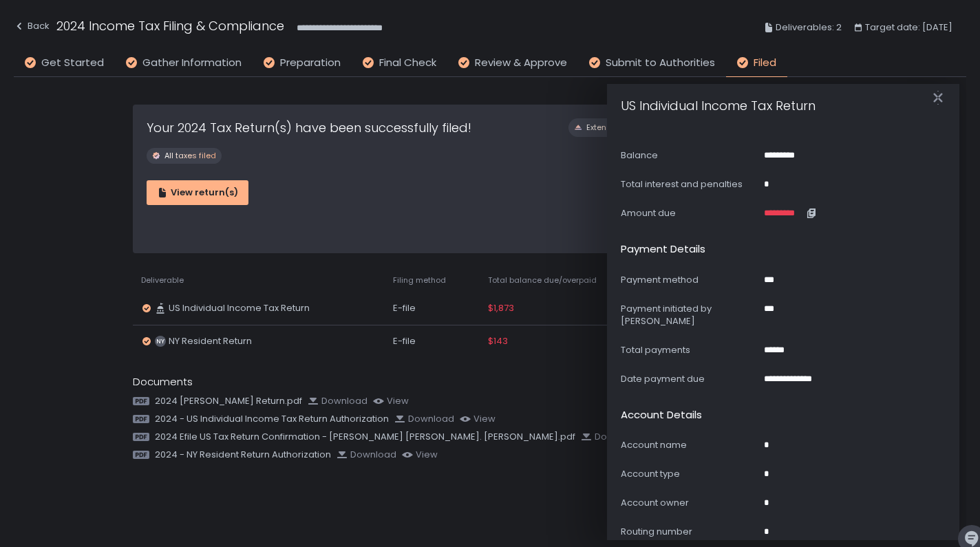  I want to click on div: Account owner, so click(690, 503).